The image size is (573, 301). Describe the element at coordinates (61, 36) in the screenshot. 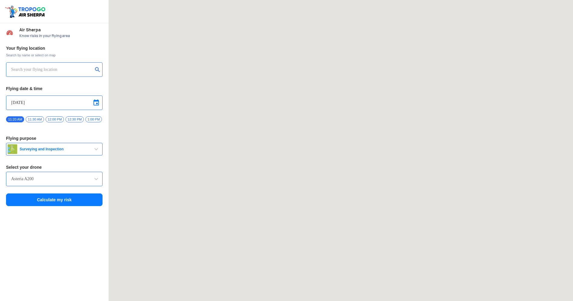

I see `span: Know risks in your flying area` at that location.